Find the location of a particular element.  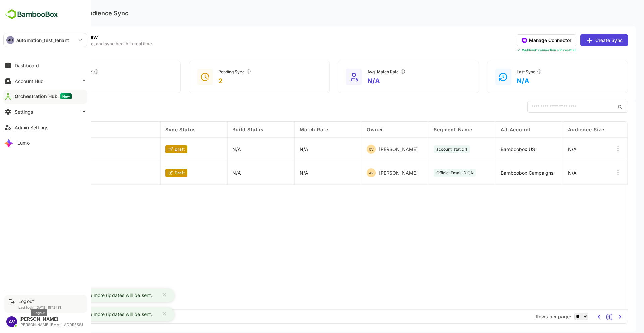

button: Audiences in ‘Ready’ status and actively receiving ad delivery. is located at coordinates (73, 71).